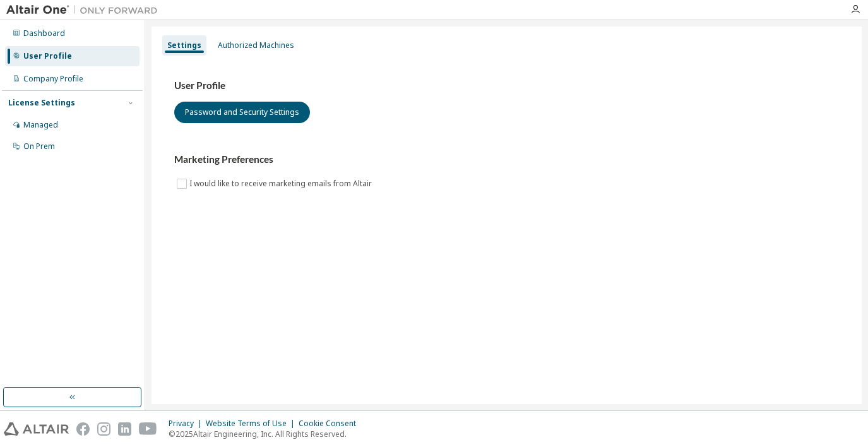 The width and height of the screenshot is (868, 447). What do you see at coordinates (86, 10) in the screenshot?
I see `img: Altair One` at bounding box center [86, 10].